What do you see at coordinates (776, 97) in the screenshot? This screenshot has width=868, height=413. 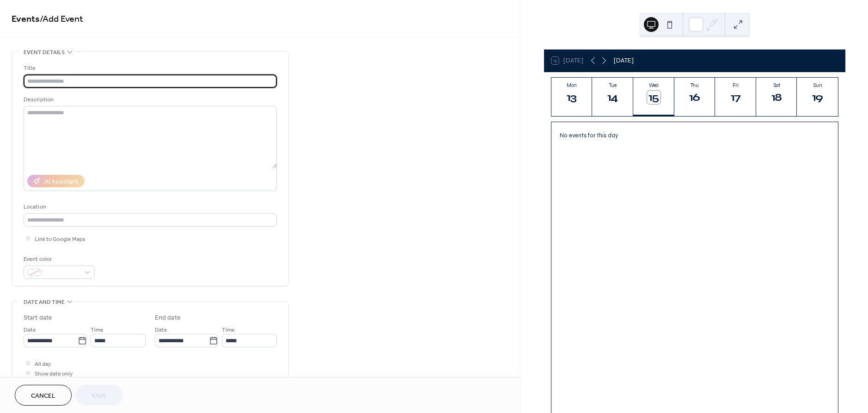 I see `div: 18` at bounding box center [776, 97].